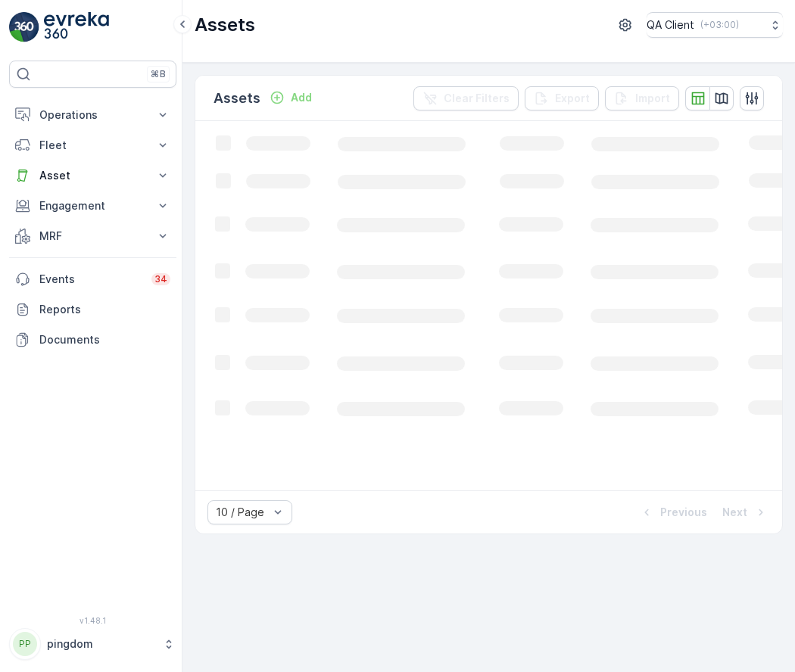 The width and height of the screenshot is (795, 672). Describe the element at coordinates (92, 146) in the screenshot. I see `button: Fleet` at that location.